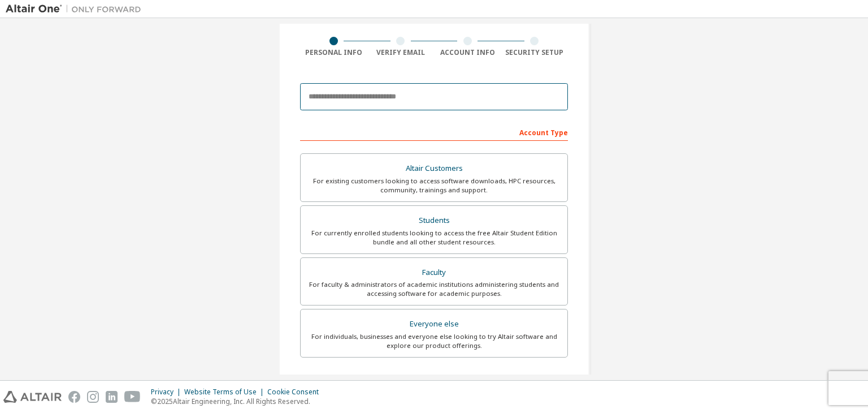 This screenshot has width=868, height=413. I want to click on img: Altair One, so click(77, 9).